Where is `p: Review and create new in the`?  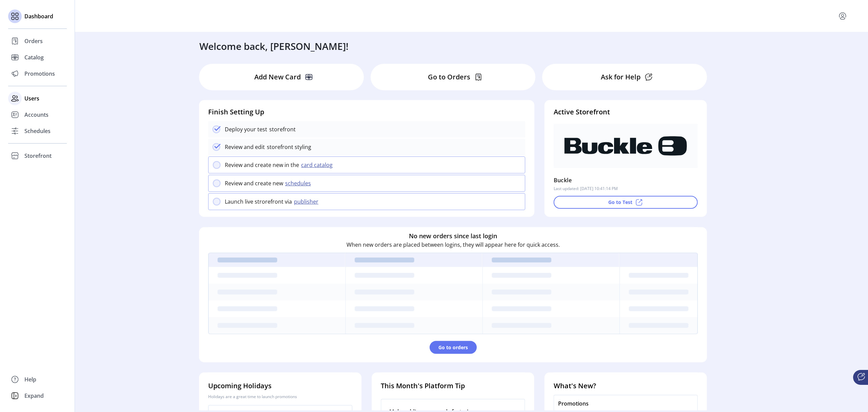 p: Review and create new in the is located at coordinates (262, 165).